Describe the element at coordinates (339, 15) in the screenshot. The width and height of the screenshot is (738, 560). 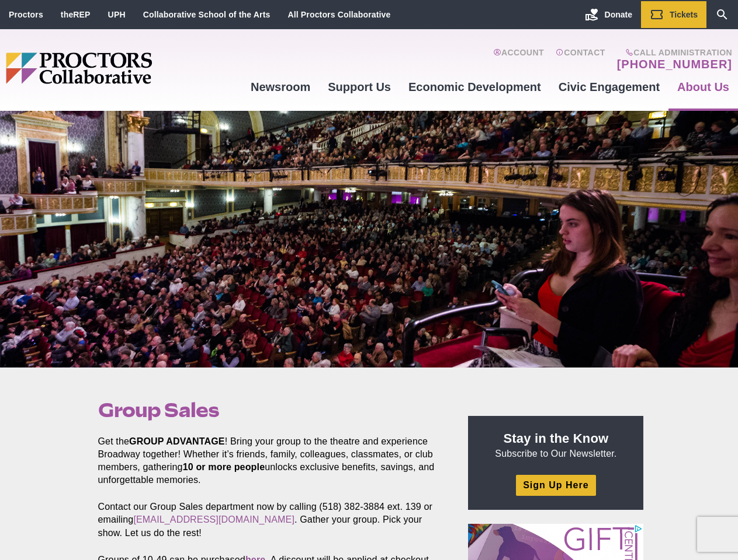
I see `a: All Proctors Collaborative` at that location.